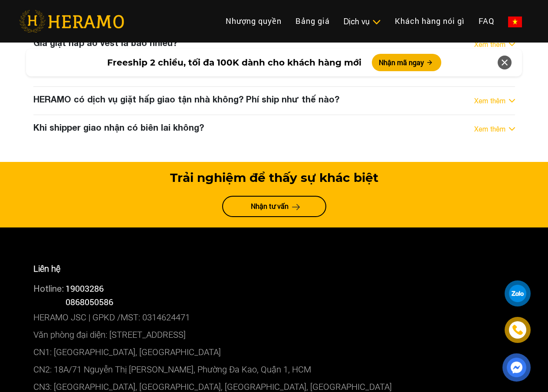 Image resolution: width=548 pixels, height=392 pixels. What do you see at coordinates (119, 127) in the screenshot?
I see `h3: Khi shipper giao nhận có biên lai không?` at bounding box center [119, 127].